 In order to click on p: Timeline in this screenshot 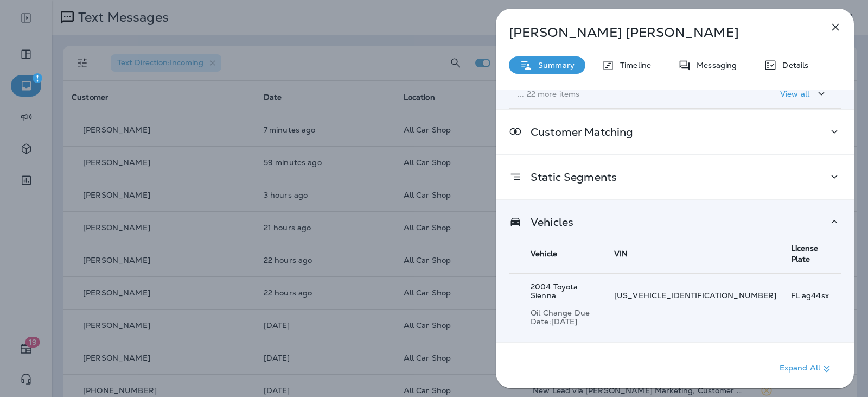, I will do `click(632, 65)`.